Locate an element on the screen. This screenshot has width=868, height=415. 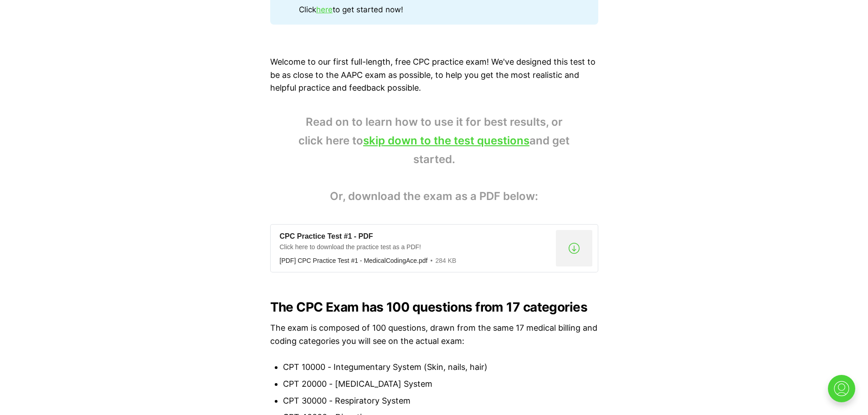
blockquote: Read on to learn how to use it for best results, or click here to and get started. Or, download t... is located at coordinates (434, 159).